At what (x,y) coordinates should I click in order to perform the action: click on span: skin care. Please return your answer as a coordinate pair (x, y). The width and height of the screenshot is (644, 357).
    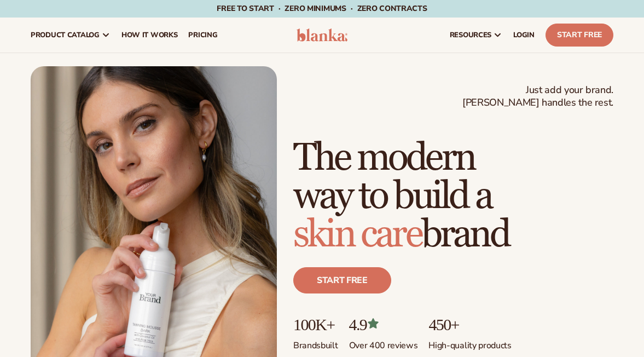
    Looking at the image, I should click on (357, 234).